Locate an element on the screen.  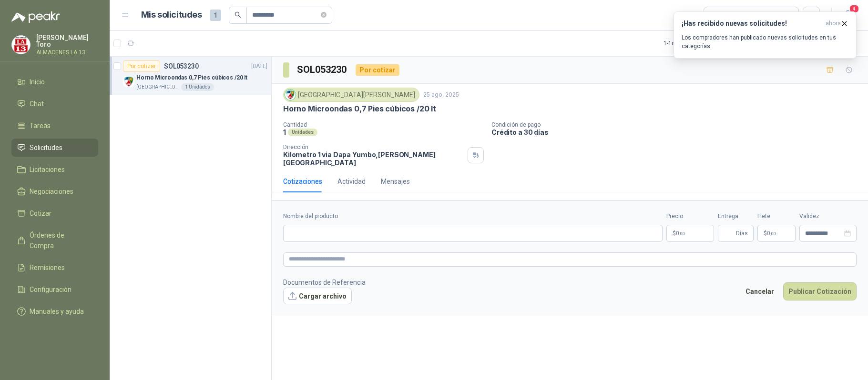
div: Todas is located at coordinates (720, 15).